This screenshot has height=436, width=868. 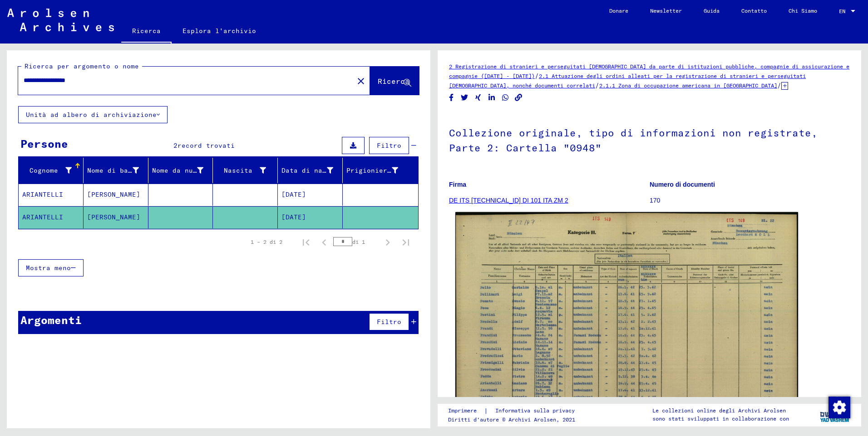 What do you see at coordinates (183, 171) in the screenshot?
I see `div: Nome da nubile` at bounding box center [183, 171].